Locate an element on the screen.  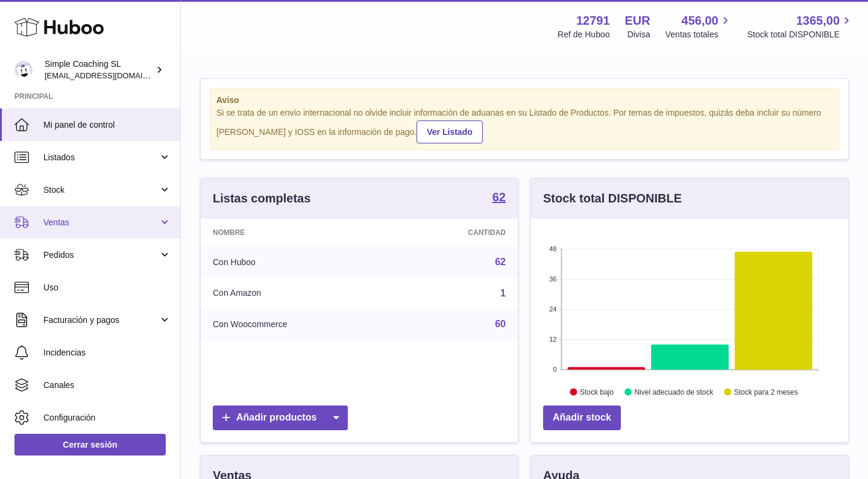
strong: EUR is located at coordinates (638, 21).